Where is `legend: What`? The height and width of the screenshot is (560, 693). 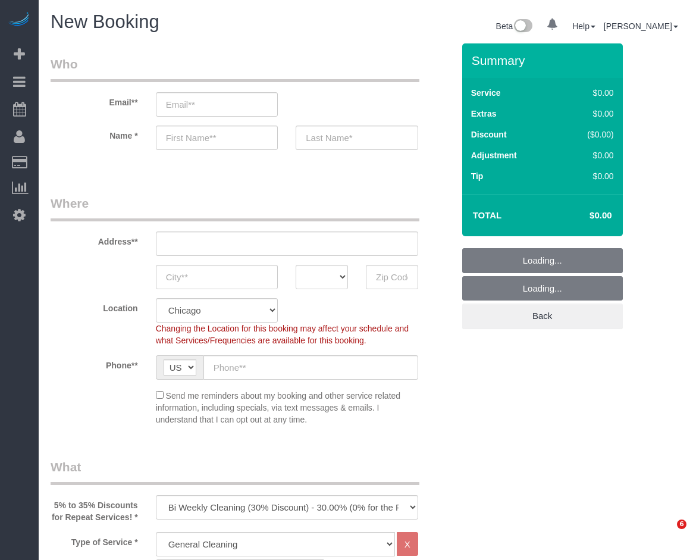
legend: What is located at coordinates (235, 471).